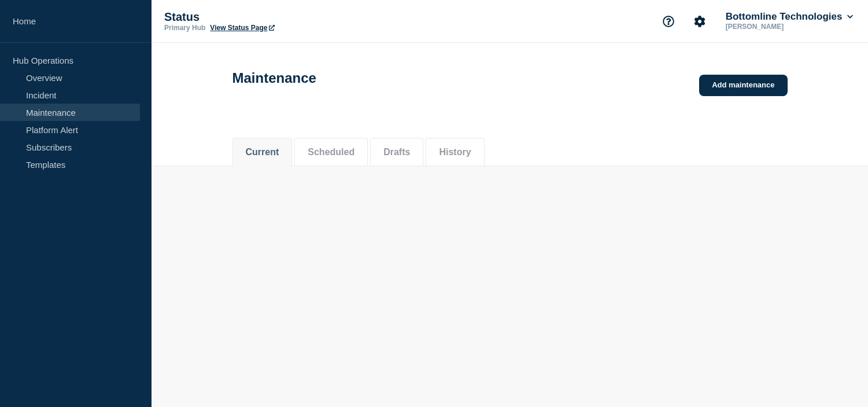  I want to click on button: History, so click(454, 152).